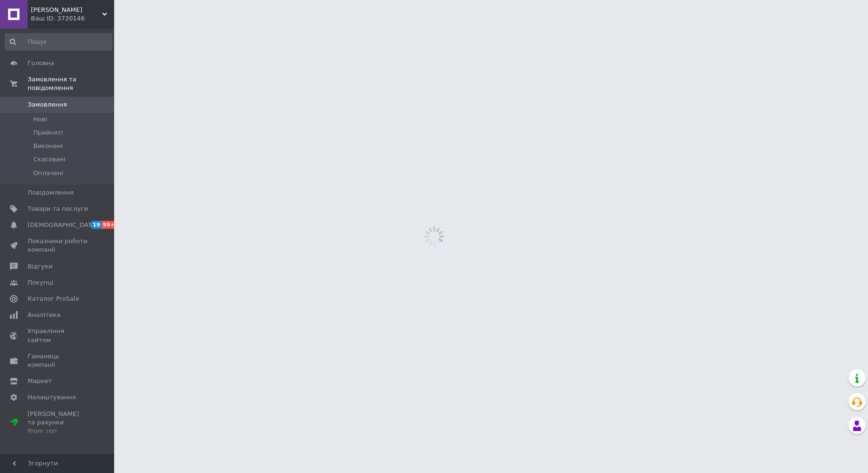  I want to click on span: Головна, so click(41, 63).